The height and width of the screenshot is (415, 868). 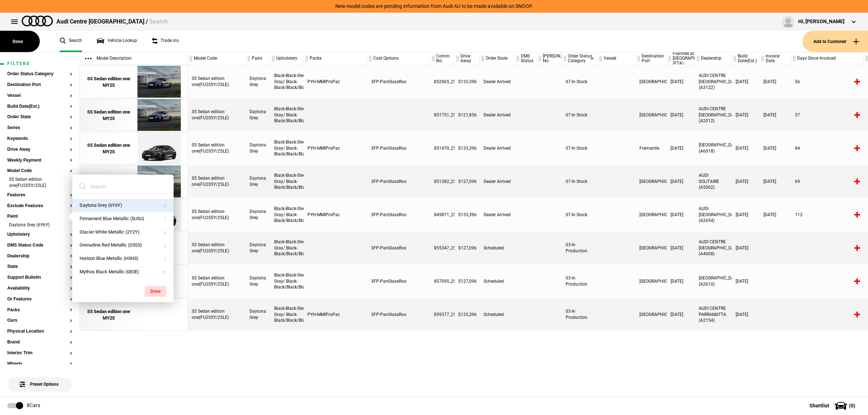 I want to click on section: PaintDaytona Grey (6Y6Y), so click(x=40, y=223).